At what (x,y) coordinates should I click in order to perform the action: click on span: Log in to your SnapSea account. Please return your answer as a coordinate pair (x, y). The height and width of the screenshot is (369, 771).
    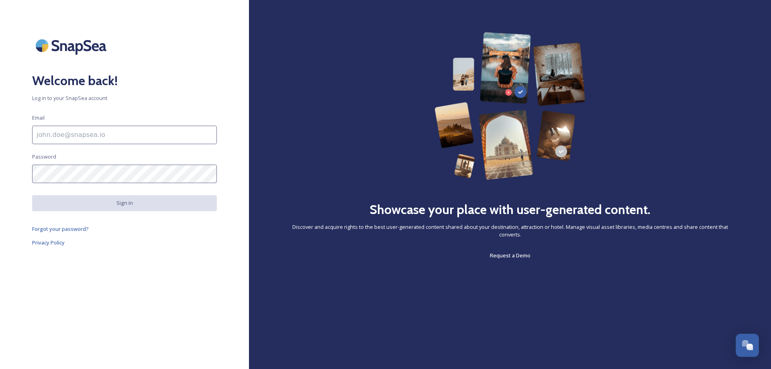
    Looking at the image, I should click on (124, 98).